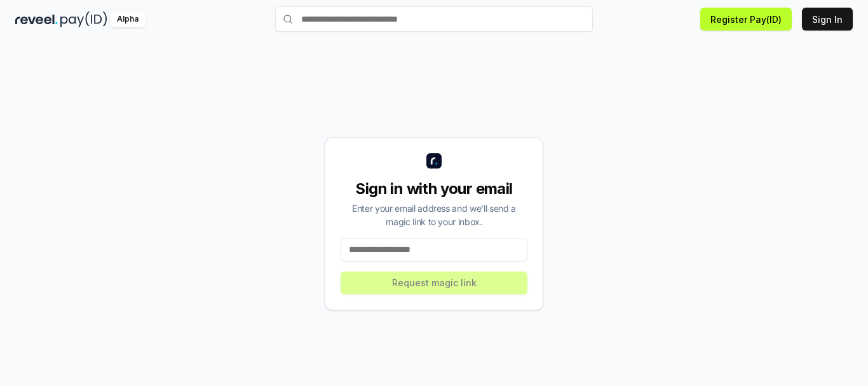 Image resolution: width=868 pixels, height=386 pixels. Describe the element at coordinates (434, 215) in the screenshot. I see `div: Enter your email address and we’ll send a magic link to your inbox.` at that location.